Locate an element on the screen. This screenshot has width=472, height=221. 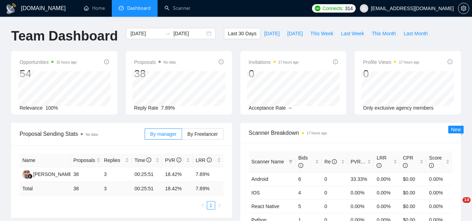
span: By manager is located at coordinates (163, 134).